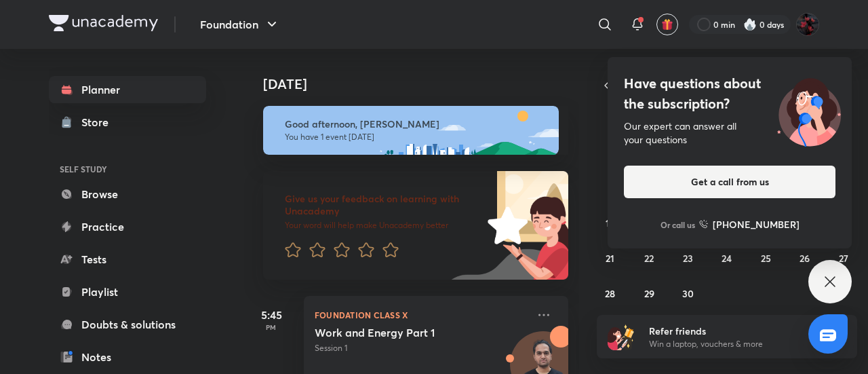 The height and width of the screenshot is (374, 868). I want to click on a: Notes, so click(128, 356).